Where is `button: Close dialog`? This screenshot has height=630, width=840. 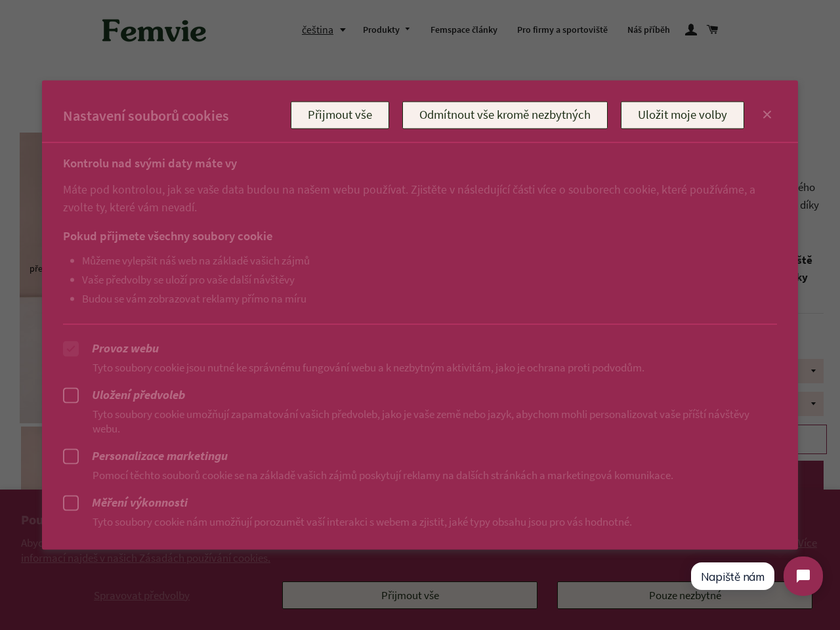 button: Close dialog is located at coordinates (767, 115).